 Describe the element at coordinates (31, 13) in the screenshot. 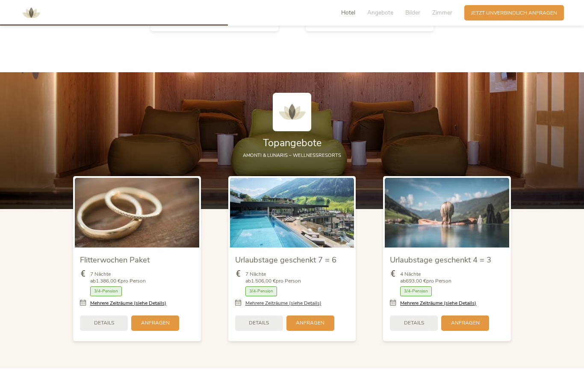

I see `a: AMONTI & LUNARIS Wellnessresort` at that location.